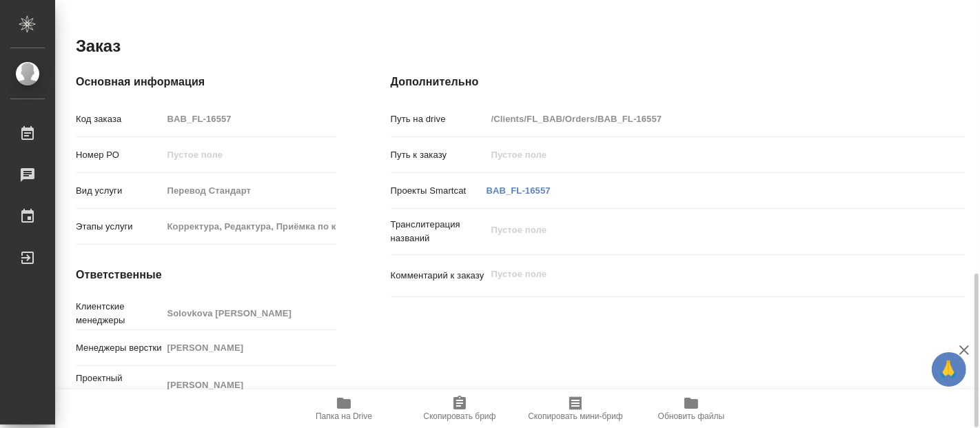 This screenshot has height=428, width=980. I want to click on h4: Основная информация, so click(205, 82).